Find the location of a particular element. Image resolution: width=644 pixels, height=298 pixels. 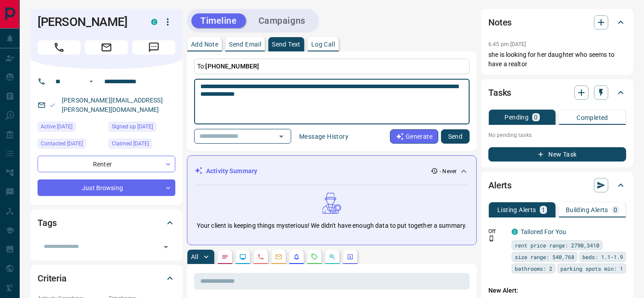

p: New Alert: is located at coordinates (557, 290).